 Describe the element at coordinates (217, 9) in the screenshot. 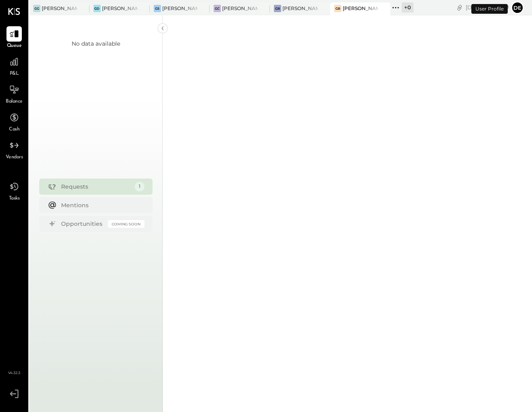

I see `div: GC` at that location.